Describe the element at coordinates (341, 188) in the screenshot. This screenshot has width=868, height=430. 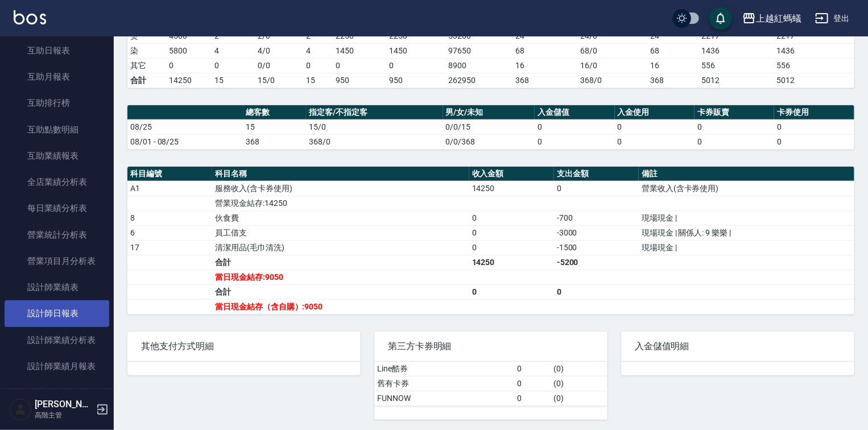
I see `td: 服務收入(含卡券使用)` at that location.